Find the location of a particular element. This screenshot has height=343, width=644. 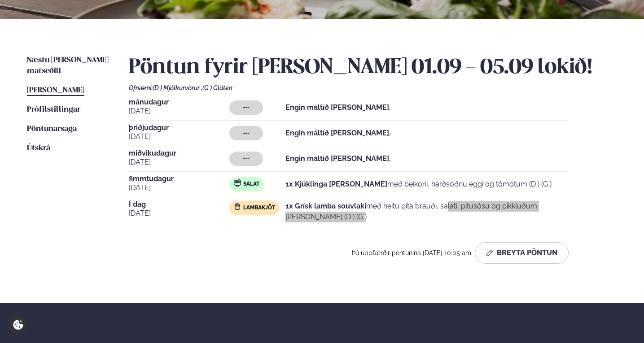

strong: 1x Grísk lamba souvlaki is located at coordinates (326, 206).